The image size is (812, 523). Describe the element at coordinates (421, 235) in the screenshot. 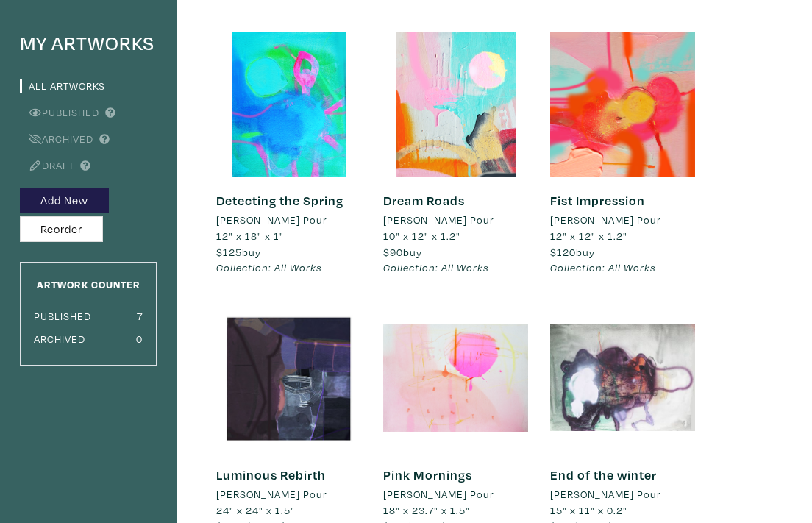

I see `span: 10" x 12" x 1.2"` at that location.